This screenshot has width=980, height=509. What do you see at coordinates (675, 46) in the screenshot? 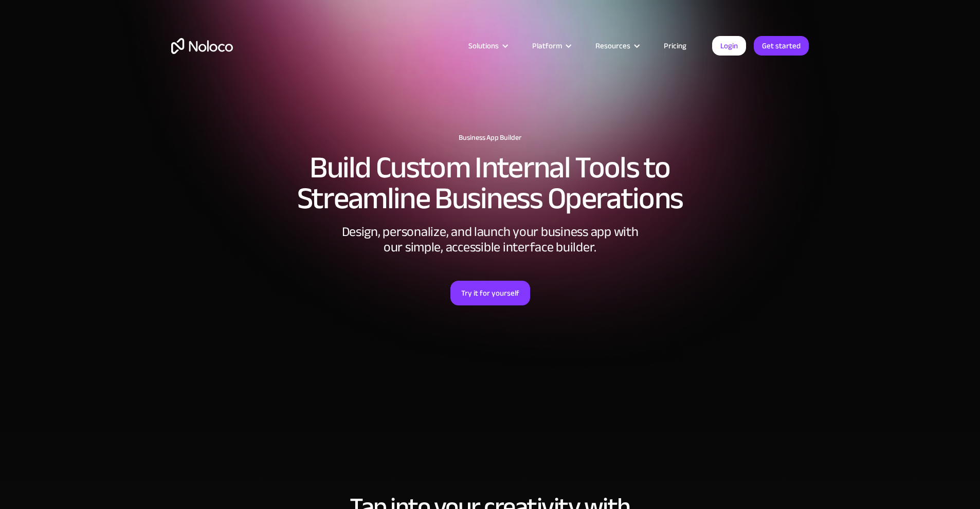
I see `a: Pricing` at bounding box center [675, 46].